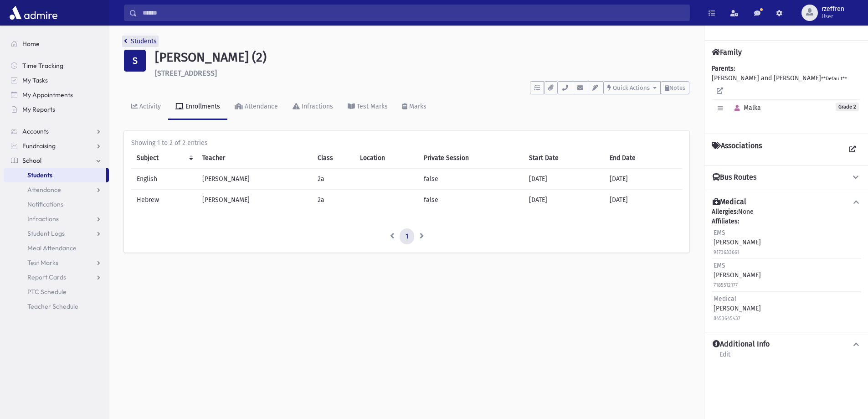 Image resolution: width=868 pixels, height=419 pixels. I want to click on h4: Additional Info, so click(741, 344).